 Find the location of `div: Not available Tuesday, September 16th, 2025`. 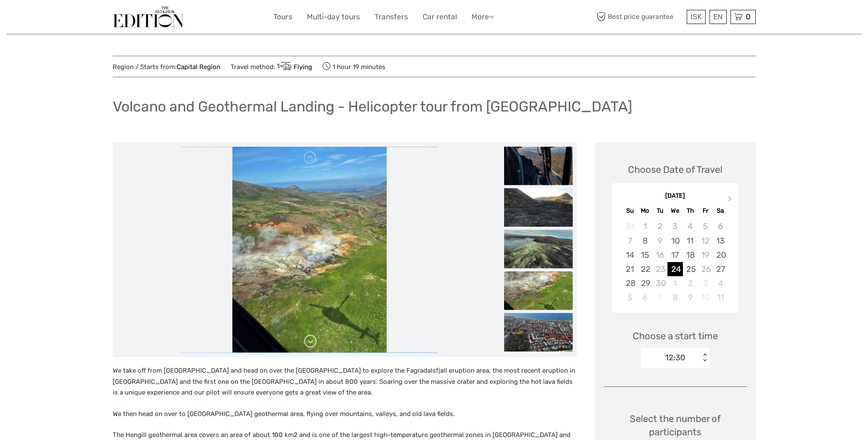

div: Not available Tuesday, September 16th, 2025 is located at coordinates (660, 255).